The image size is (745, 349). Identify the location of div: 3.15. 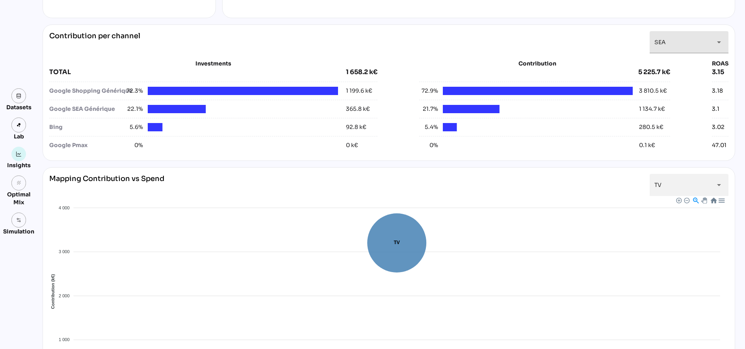
(720, 72).